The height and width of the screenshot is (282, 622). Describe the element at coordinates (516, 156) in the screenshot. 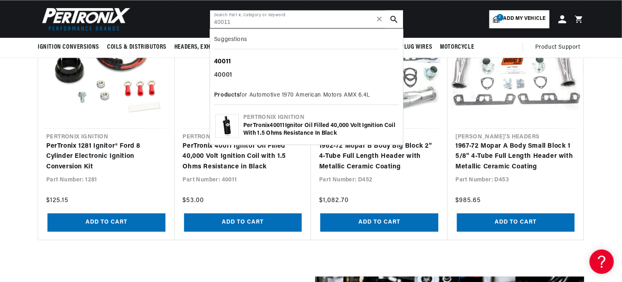

I see `a: 1967-72 Mopar A Body Small Block 1 5/8" 4-Tube Full Length Header with Metallic Ceramic Coating` at that location.